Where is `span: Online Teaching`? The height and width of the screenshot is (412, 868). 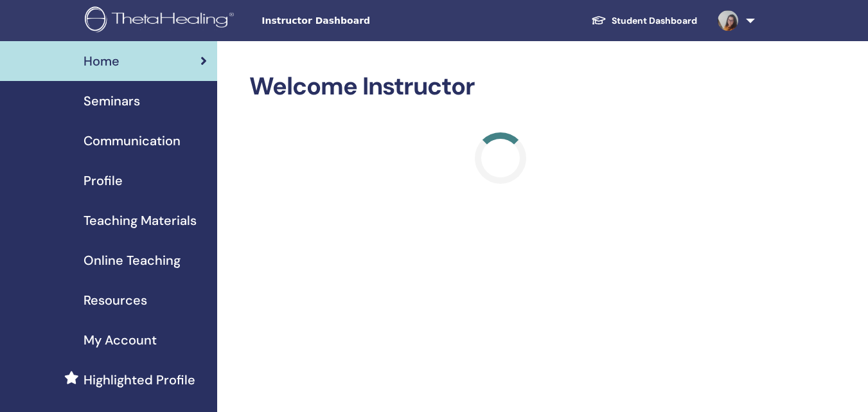 span: Online Teaching is located at coordinates (132, 260).